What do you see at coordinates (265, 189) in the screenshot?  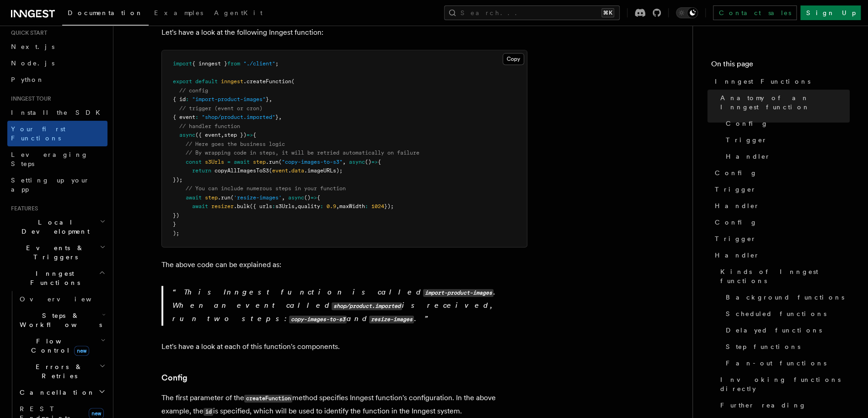 I see `span: // You can include numerous steps in your function` at bounding box center [265, 189].